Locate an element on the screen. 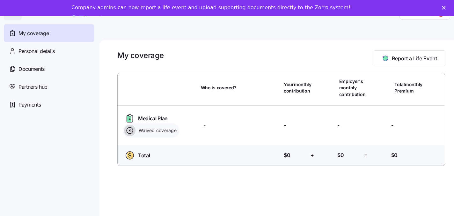 This screenshot has height=216, width=454. a: My coverage is located at coordinates (49, 33).